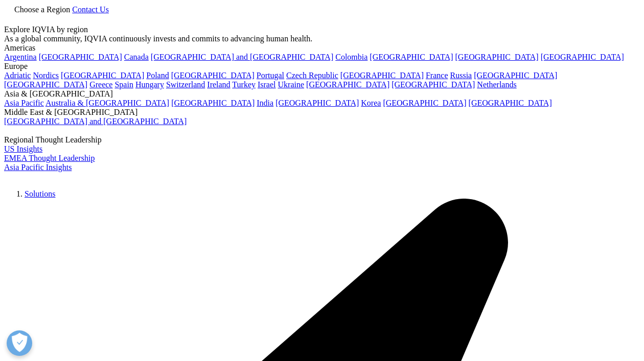 This screenshot has height=361, width=644. I want to click on a: Portugal, so click(270, 75).